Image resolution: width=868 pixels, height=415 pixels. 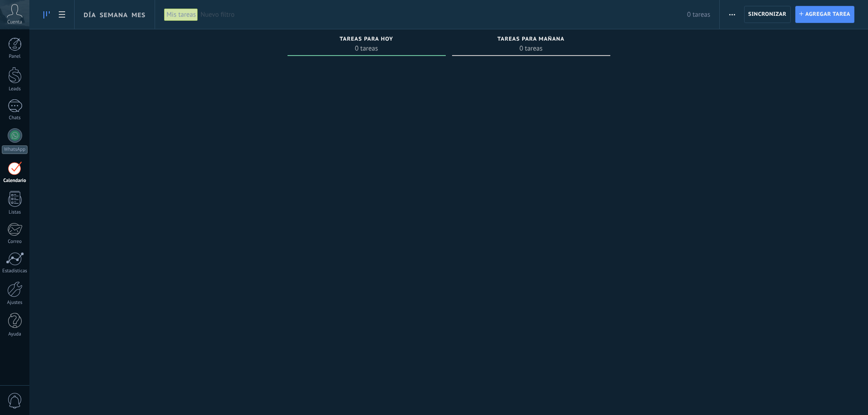 What do you see at coordinates (15, 213) in the screenshot?
I see `div: Listas` at bounding box center [15, 213].